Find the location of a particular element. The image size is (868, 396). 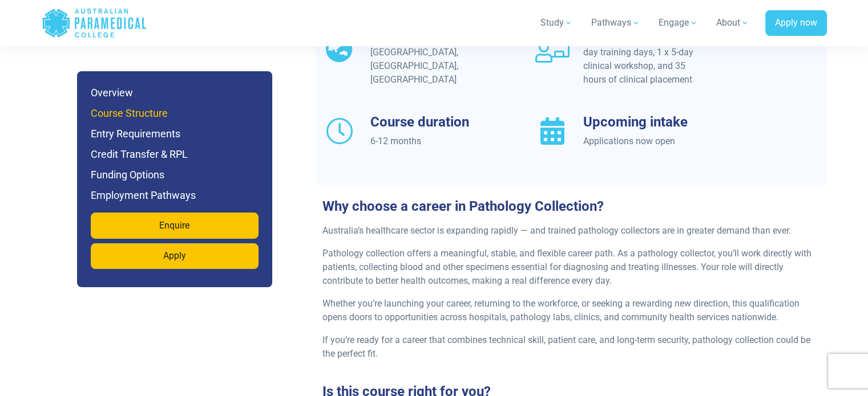

a: Study is located at coordinates (556, 23).